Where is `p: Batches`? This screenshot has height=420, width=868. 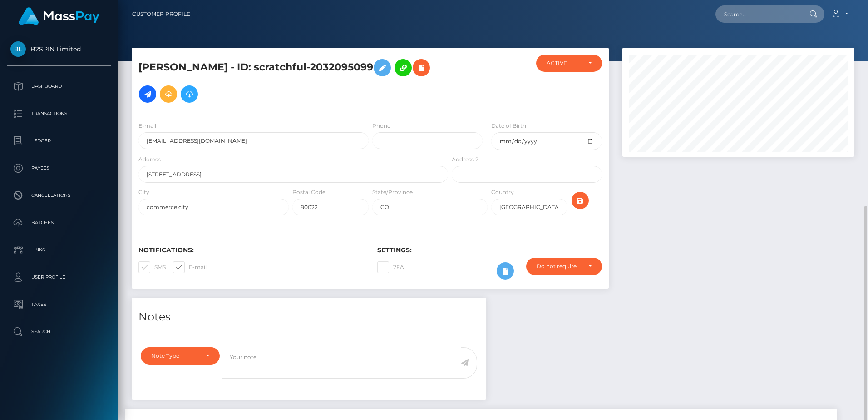
p: Batches is located at coordinates (59, 223).